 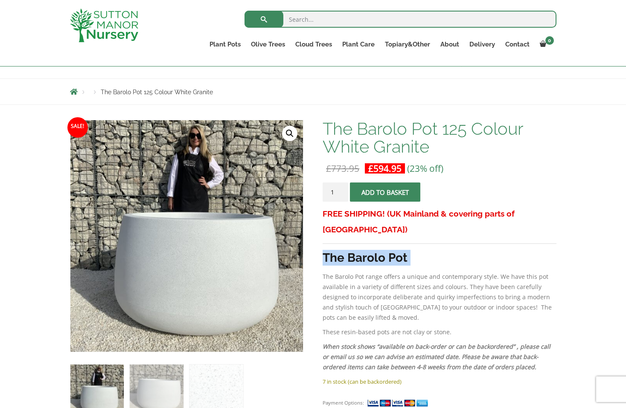 What do you see at coordinates (78, 127) in the screenshot?
I see `span: Sale!` at bounding box center [78, 127].